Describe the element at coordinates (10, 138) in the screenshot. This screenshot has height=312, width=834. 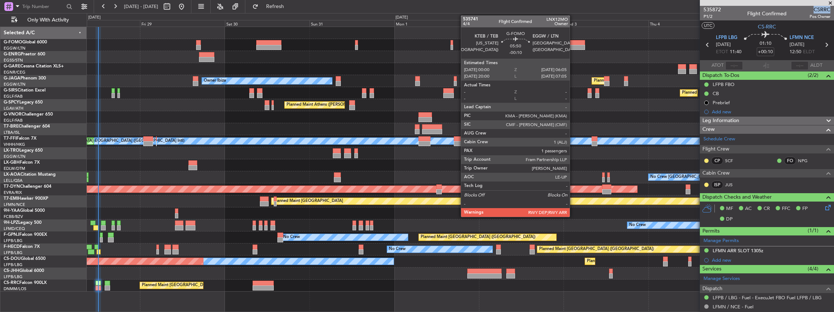
I see `span: T7-FFI` at that location.